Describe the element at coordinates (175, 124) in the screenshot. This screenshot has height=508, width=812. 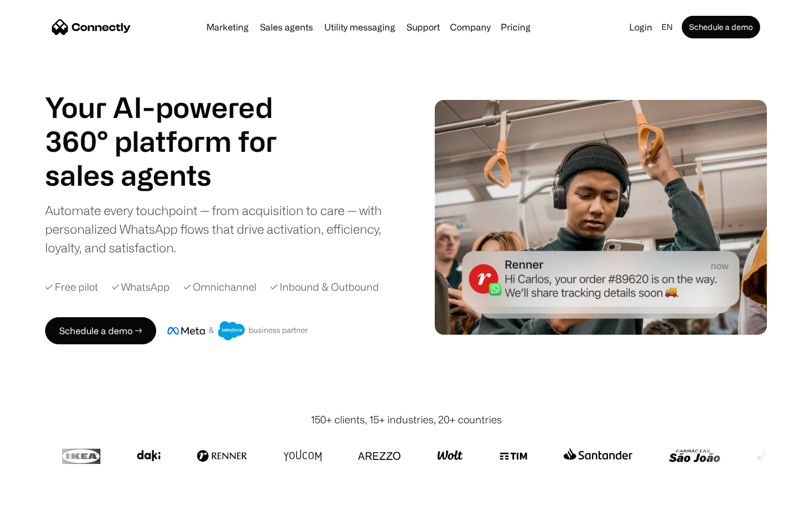
I see `h1: Your AI-powered 360° platform for` at that location.